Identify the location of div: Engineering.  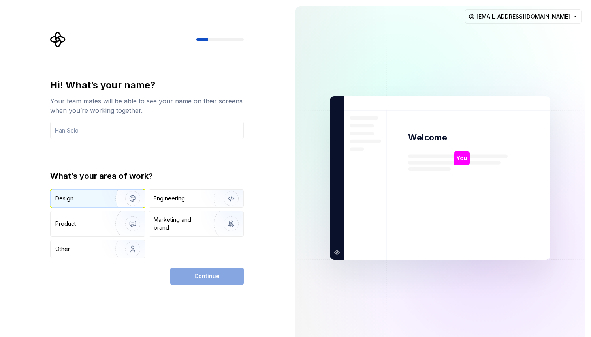
(169, 199).